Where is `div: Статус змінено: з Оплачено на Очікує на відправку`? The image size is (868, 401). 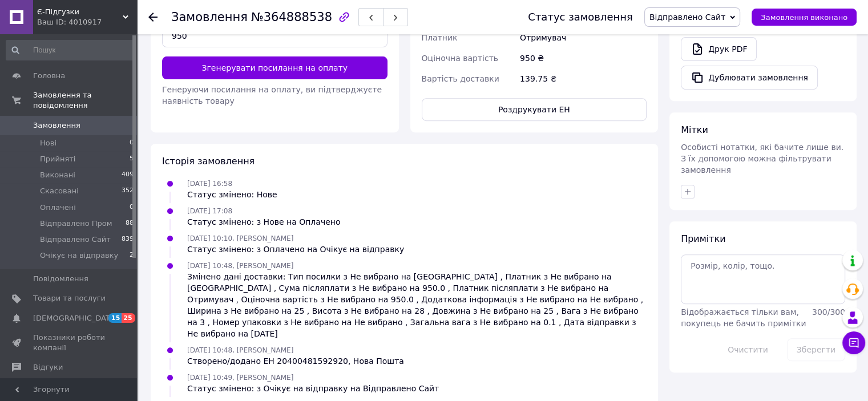 div: Статус змінено: з Оплачено на Очікує на відправку is located at coordinates (295, 249).